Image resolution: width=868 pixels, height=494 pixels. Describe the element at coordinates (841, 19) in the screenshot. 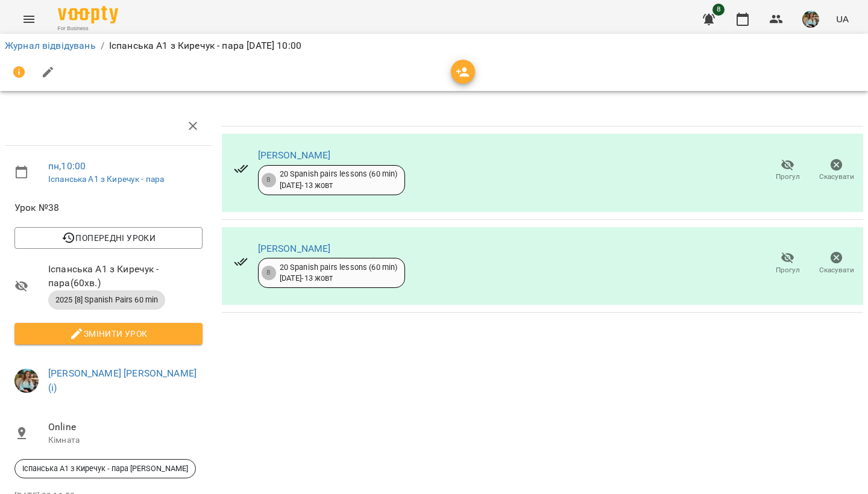

I see `span: UA` at that location.